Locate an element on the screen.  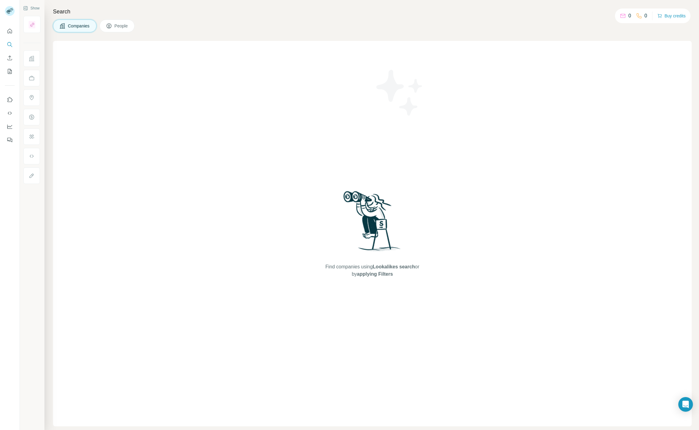
button: Use Surfe API is located at coordinates (10, 113).